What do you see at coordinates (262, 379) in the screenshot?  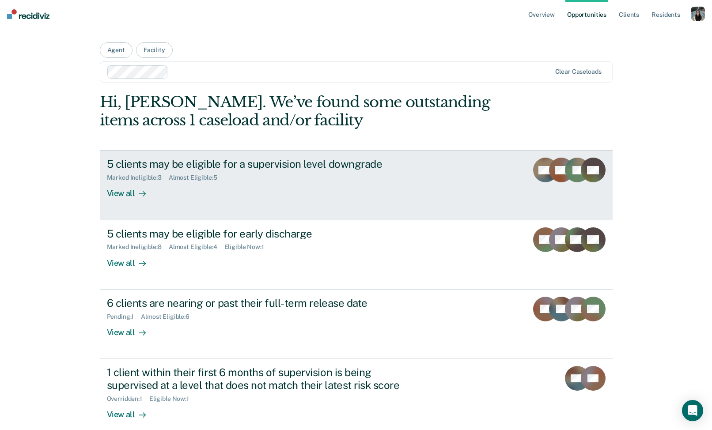 I see `div: 1 client within their first 6 months of supervision is being supervised at a level that does not ...` at bounding box center [262, 379].